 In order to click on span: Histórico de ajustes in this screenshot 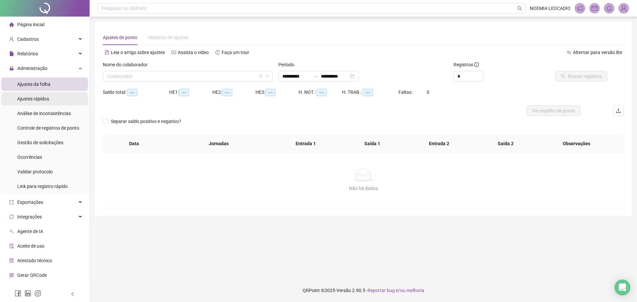, I will do `click(168, 37)`.